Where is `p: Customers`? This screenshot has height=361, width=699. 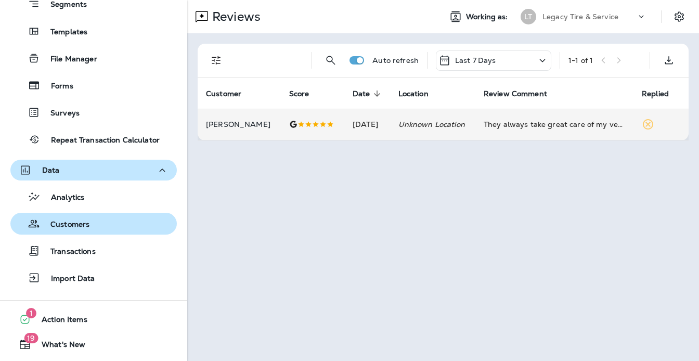
p: Customers is located at coordinates (64, 225).